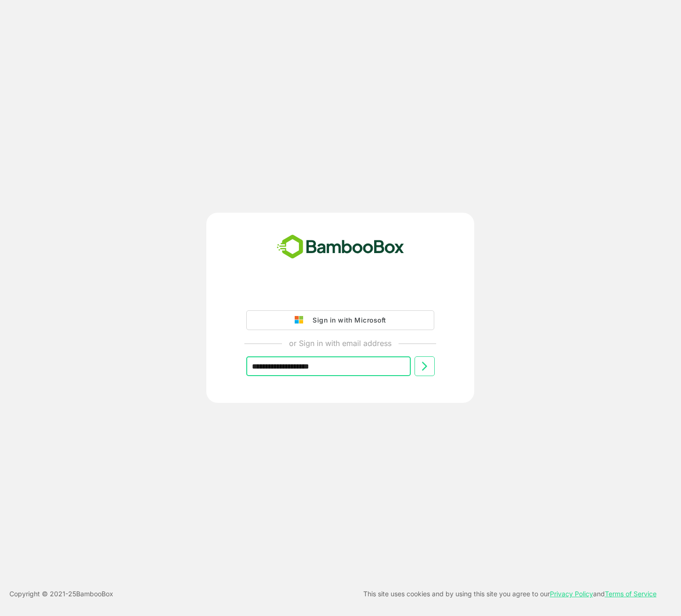  I want to click on a: Privacy Policy, so click(572, 593).